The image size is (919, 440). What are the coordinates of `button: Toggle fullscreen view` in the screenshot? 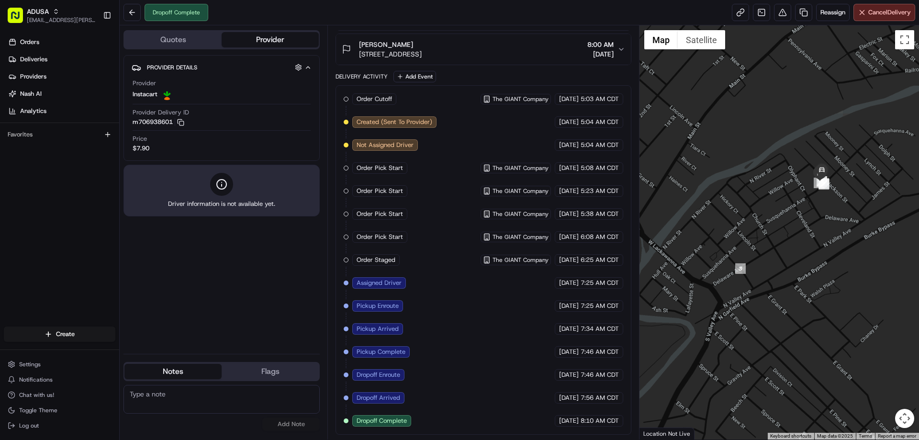 It's located at (904, 40).